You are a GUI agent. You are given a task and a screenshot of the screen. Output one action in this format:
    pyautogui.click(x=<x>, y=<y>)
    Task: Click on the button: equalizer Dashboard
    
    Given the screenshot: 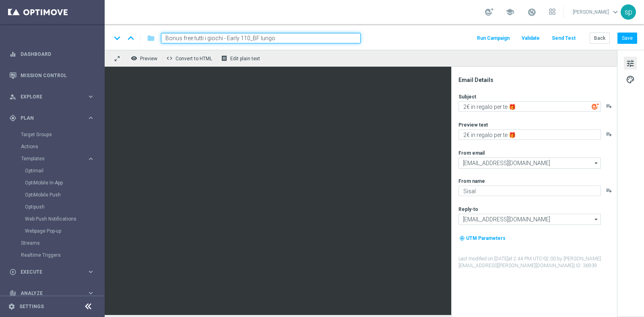 What is the action you would take?
    pyautogui.click(x=52, y=54)
    